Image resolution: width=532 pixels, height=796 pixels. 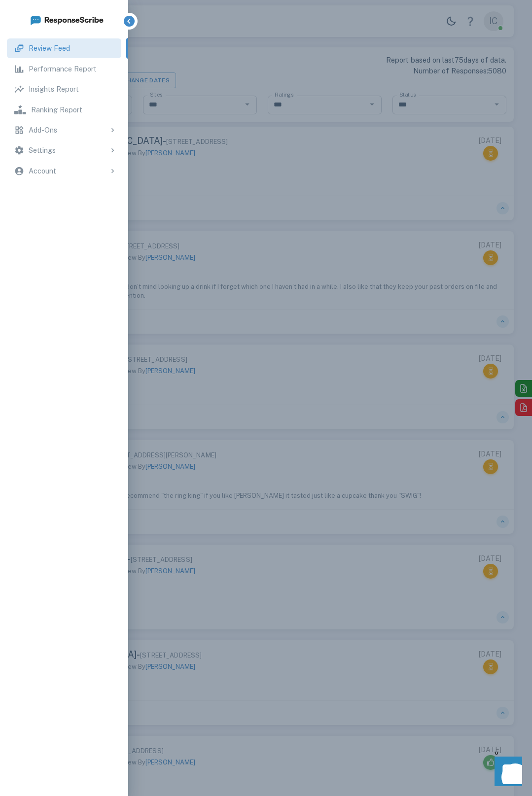 What do you see at coordinates (57, 110) in the screenshot?
I see `p: Ranking Report` at bounding box center [57, 110].